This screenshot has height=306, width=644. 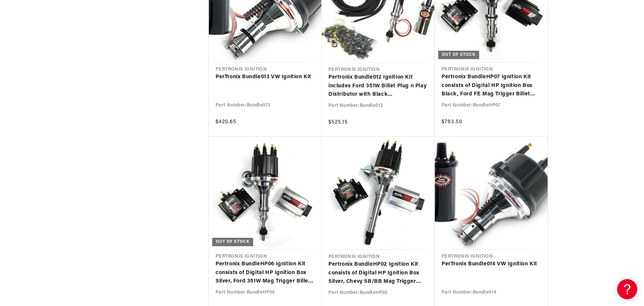 What do you see at coordinates (266, 77) in the screenshot?
I see `a: PerTronix Bundle013 VW Ignition Kit` at bounding box center [266, 77].